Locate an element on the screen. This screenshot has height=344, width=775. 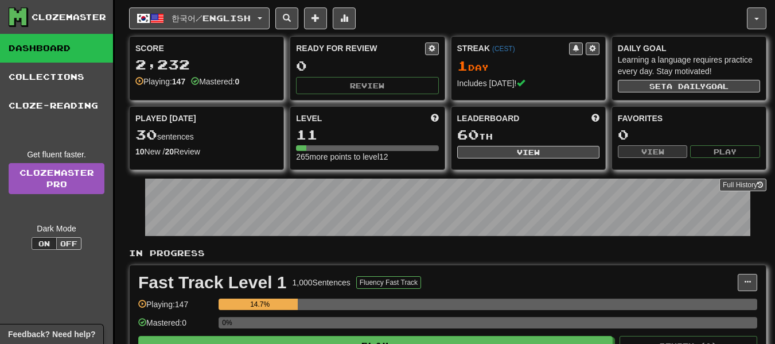
strong: 0 is located at coordinates (237, 81).